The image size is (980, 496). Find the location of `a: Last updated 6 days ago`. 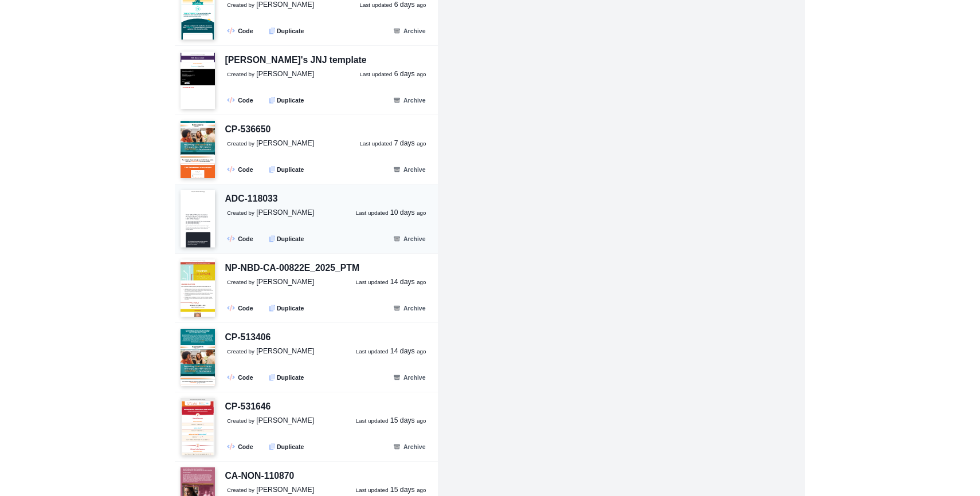

a: Last updated 6 days ago is located at coordinates (394, 74).